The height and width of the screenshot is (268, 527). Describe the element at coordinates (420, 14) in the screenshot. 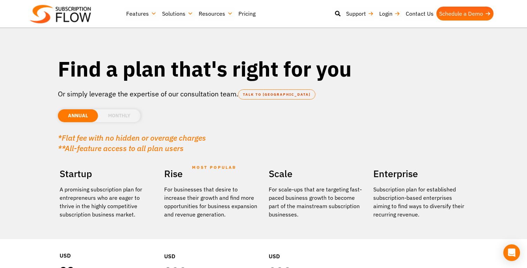

I see `a: Contact Us` at that location.